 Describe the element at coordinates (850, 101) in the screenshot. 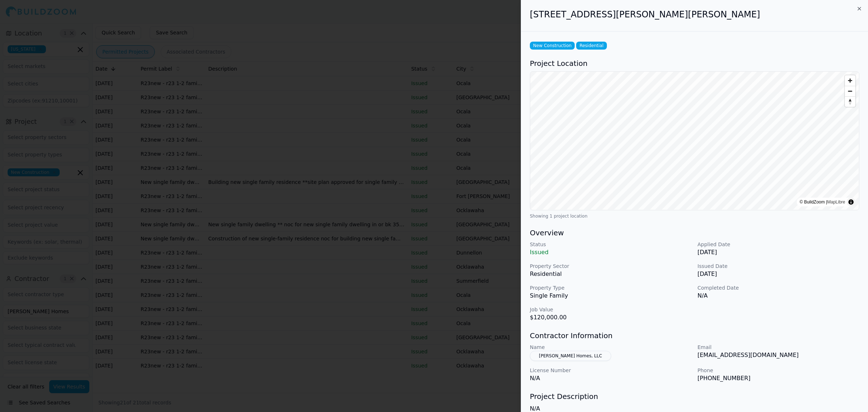

I see `button: Reset bearing to north` at that location.